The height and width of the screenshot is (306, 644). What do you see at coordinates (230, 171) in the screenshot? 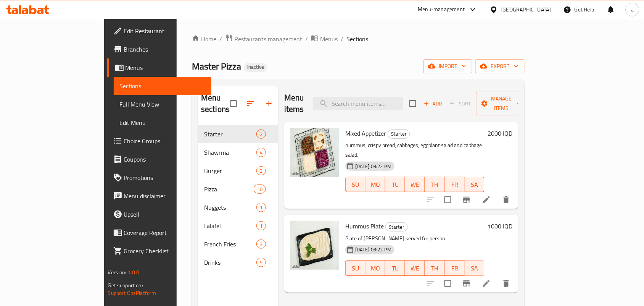
I see `div: Burger` at bounding box center [230, 171].